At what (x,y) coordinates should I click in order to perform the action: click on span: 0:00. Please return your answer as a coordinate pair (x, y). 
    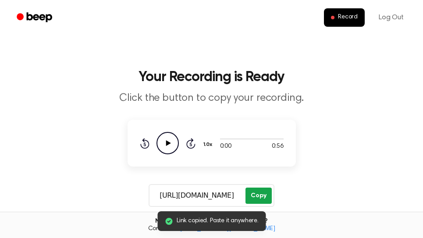
    Looking at the image, I should click on (226, 146).